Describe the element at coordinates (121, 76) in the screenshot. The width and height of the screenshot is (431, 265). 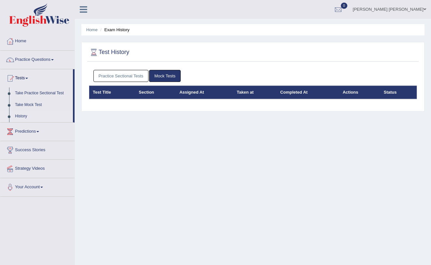
I see `a: Practice Sectional Tests` at that location.